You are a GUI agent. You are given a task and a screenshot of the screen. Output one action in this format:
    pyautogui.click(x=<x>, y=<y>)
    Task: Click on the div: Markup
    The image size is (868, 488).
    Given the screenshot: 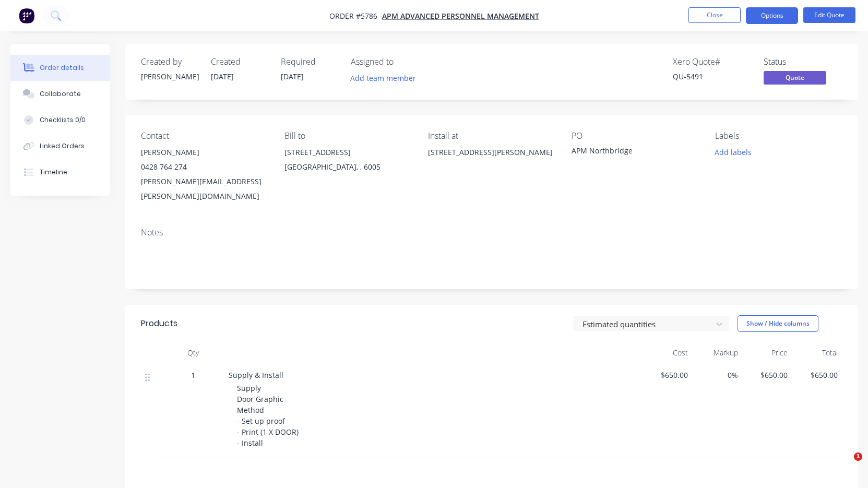 What is the action you would take?
    pyautogui.click(x=717, y=352)
    